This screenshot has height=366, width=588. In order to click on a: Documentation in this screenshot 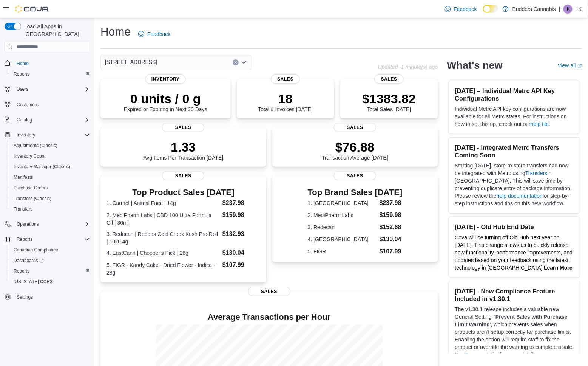, I will do `click(482, 355)`.